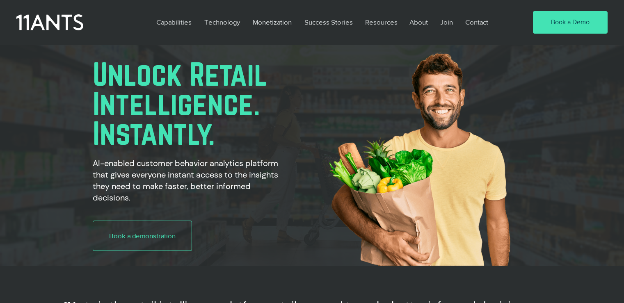  Describe the element at coordinates (142, 236) in the screenshot. I see `a: Book a demonstration` at that location.